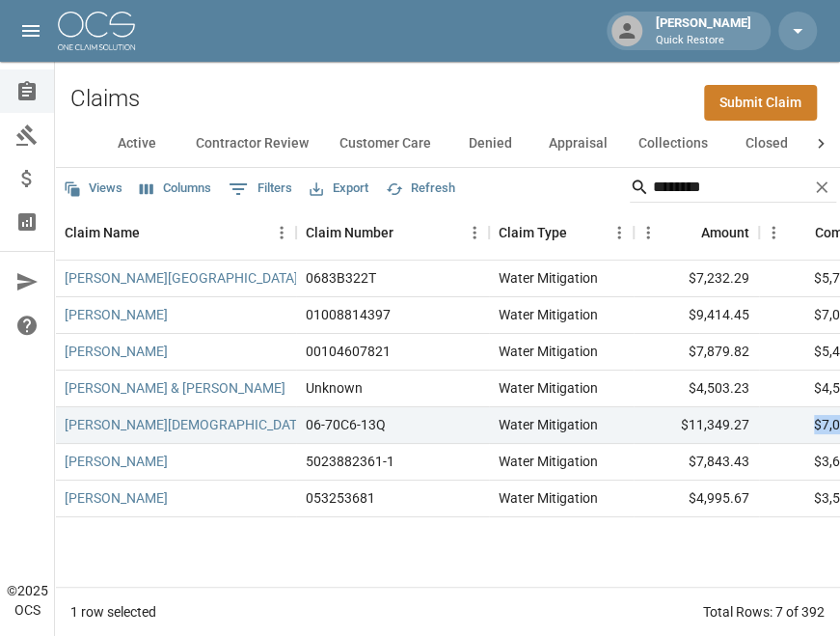 The height and width of the screenshot is (636, 840). Describe the element at coordinates (105, 98) in the screenshot. I see `h2: Claims` at that location.